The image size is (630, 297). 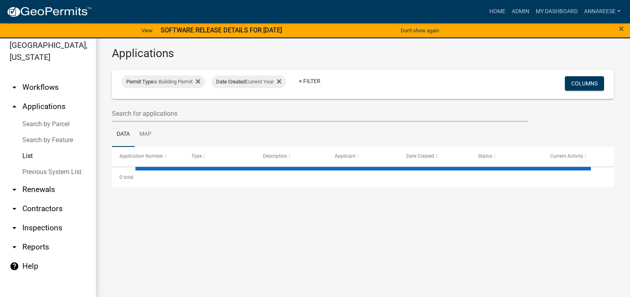 What do you see at coordinates (14, 107) in the screenshot?
I see `i: arrow_drop_up` at bounding box center [14, 107].